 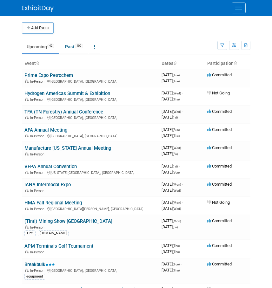 What do you see at coordinates (74, 47) in the screenshot?
I see `a: Past109` at bounding box center [74, 47].